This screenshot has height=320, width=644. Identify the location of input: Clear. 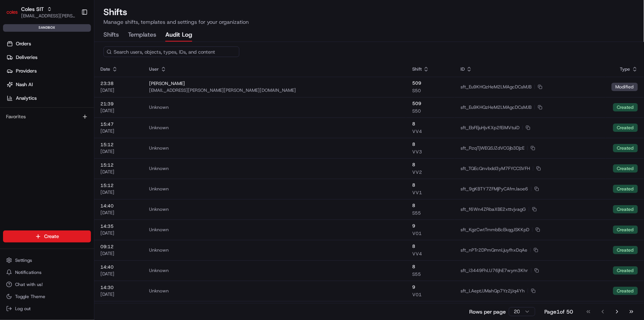
(72, 53).